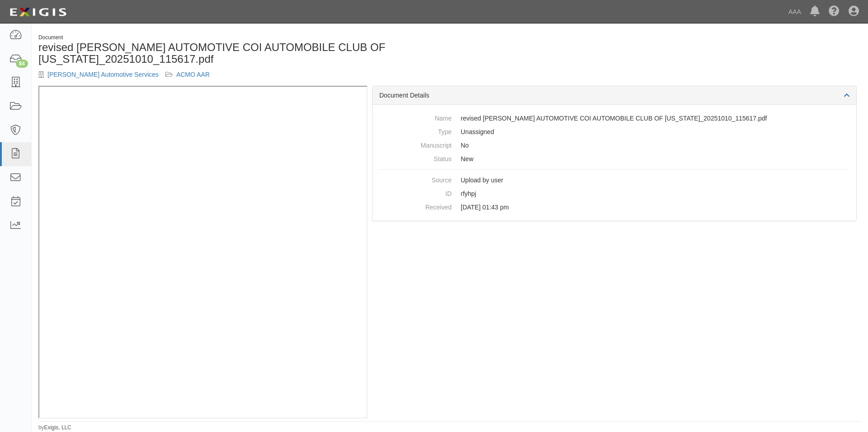  What do you see at coordinates (416, 179) in the screenshot?
I see `dt: Source` at bounding box center [416, 179].